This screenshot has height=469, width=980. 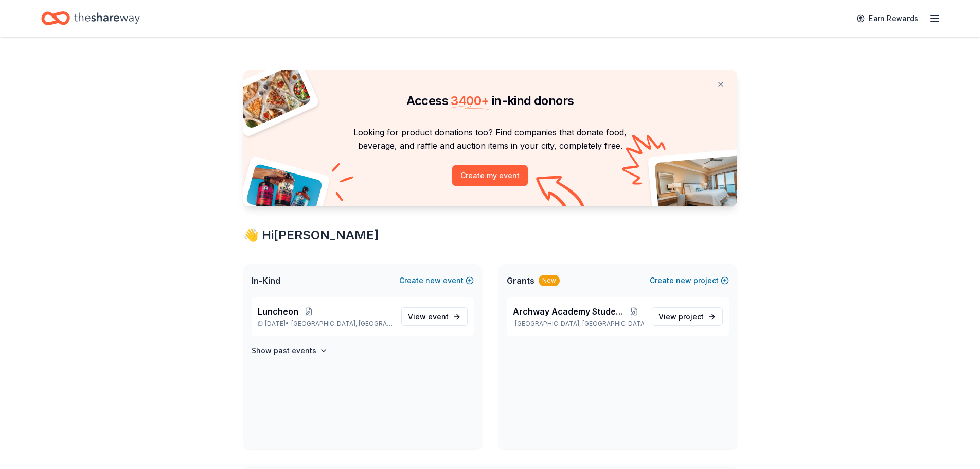 What do you see at coordinates (689, 280) in the screenshot?
I see `button: Createnewproject` at bounding box center [689, 280].